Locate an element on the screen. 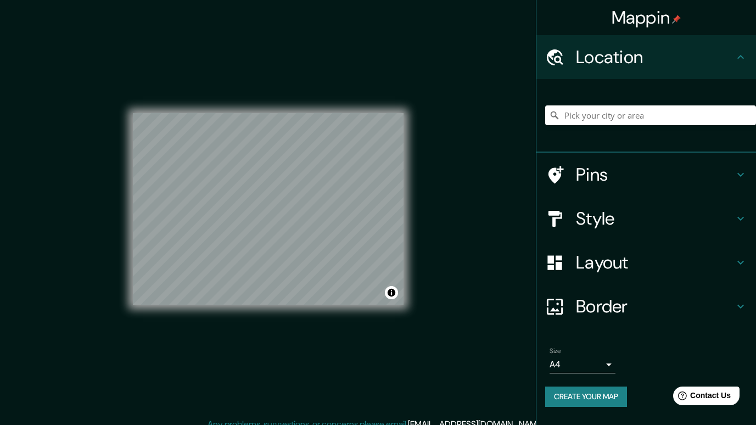 Image resolution: width=756 pixels, height=425 pixels. div: Layout is located at coordinates (646, 262).